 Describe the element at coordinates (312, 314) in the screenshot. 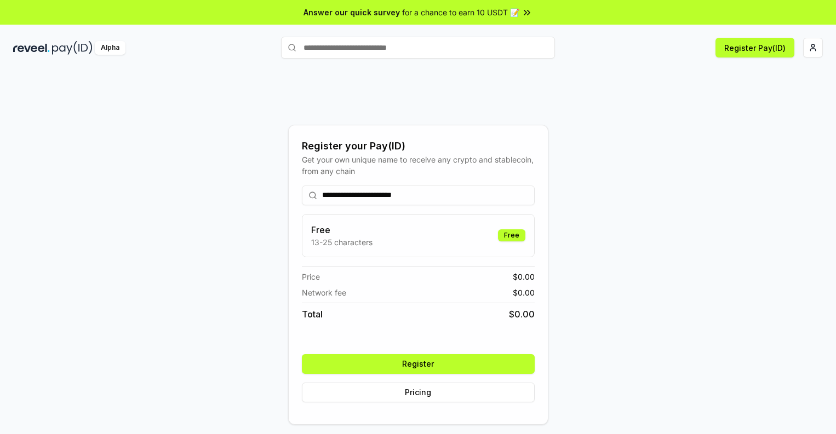

I see `span: Total` at that location.